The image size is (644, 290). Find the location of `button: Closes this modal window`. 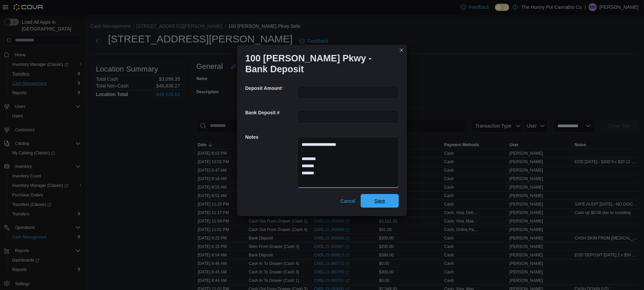

button: Closes this modal window is located at coordinates (401, 50).